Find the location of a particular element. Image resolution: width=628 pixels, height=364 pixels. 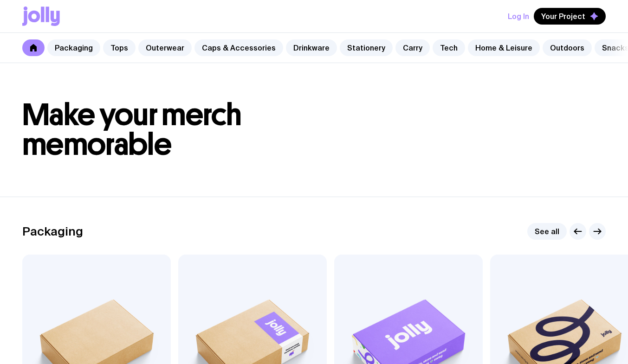

a: Outdoors is located at coordinates (567, 48).